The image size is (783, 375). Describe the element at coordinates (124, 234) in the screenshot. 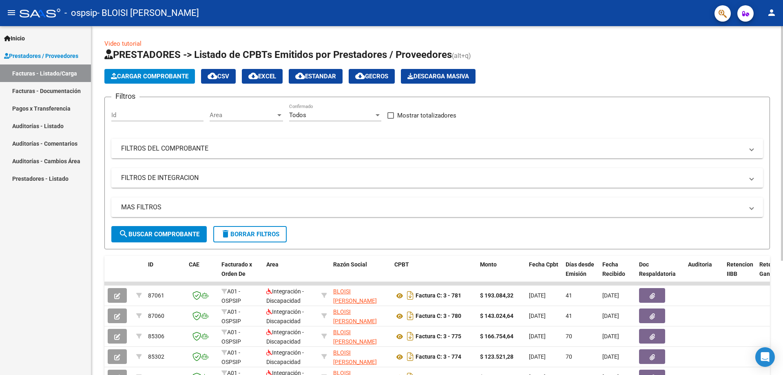

I see `mat-icon: search` at that location.